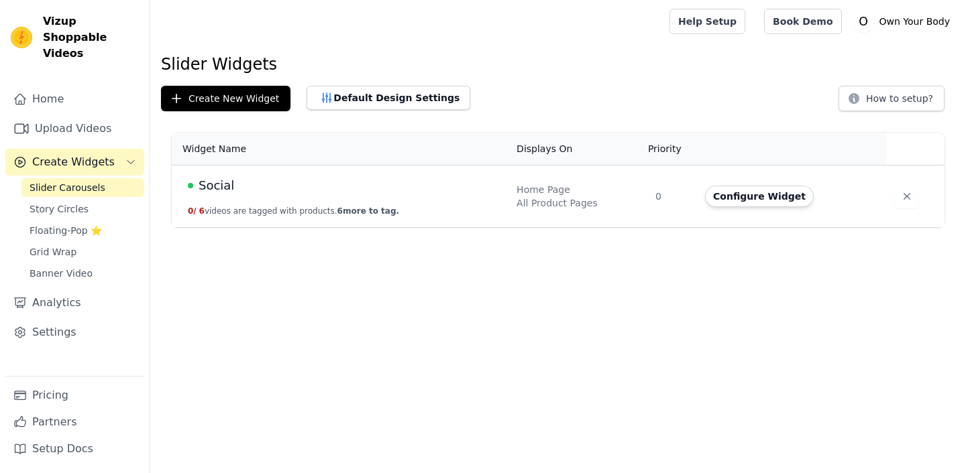 The image size is (966, 473). I want to click on button: Default Design Settings, so click(388, 98).